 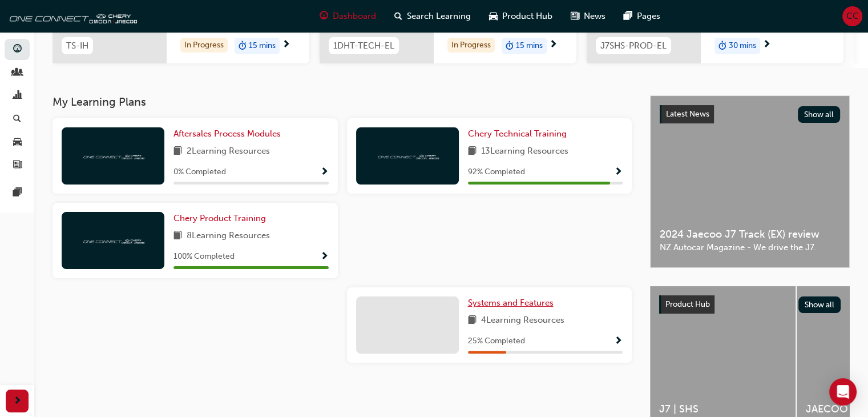 I want to click on span: J7 | SHS, so click(x=722, y=409).